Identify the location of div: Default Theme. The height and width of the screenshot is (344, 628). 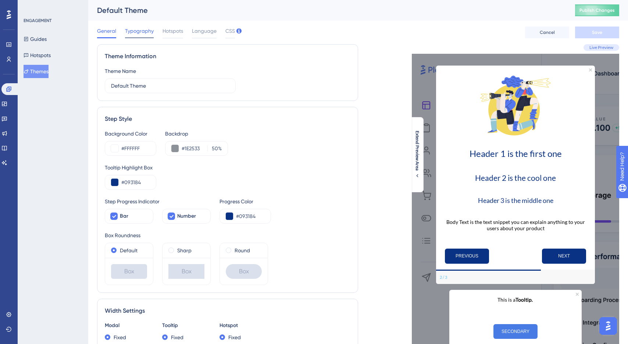
(327, 10).